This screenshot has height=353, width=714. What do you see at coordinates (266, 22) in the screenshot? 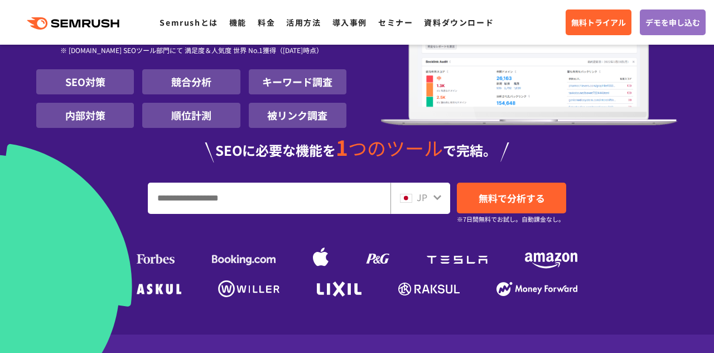
I see `a: 料金` at bounding box center [266, 22].